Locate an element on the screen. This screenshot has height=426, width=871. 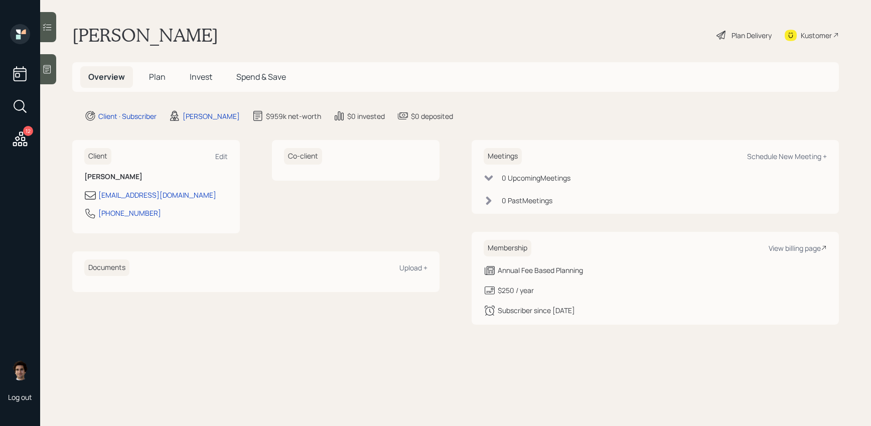
div: $0 deposited is located at coordinates (432, 116).